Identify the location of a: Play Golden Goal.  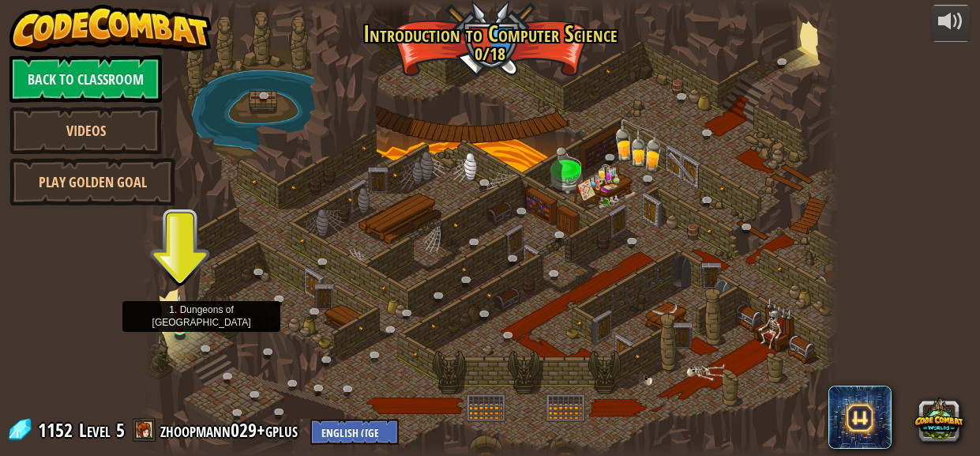
(93, 182).